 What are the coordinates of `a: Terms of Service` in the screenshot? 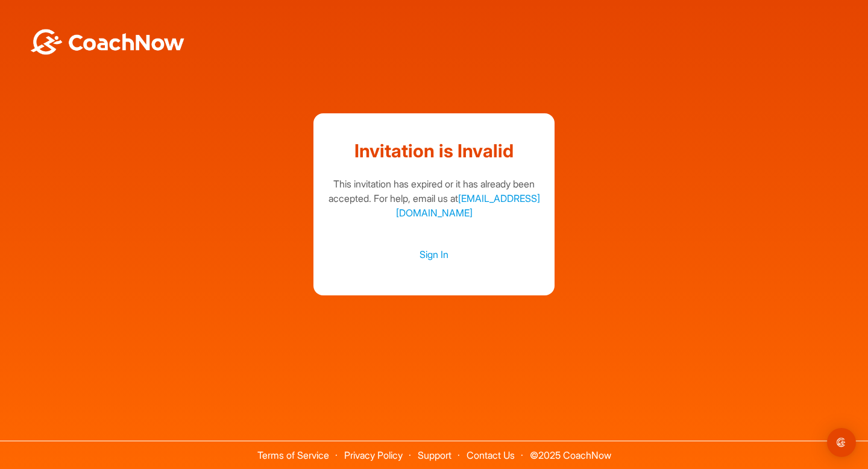 It's located at (293, 455).